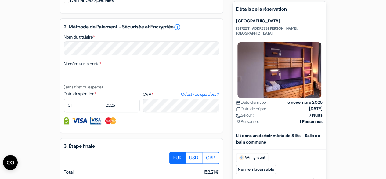 Image resolution: width=386 pixels, height=179 pixels. I want to click on button: Ouvrir le widget CMP, so click(10, 162).